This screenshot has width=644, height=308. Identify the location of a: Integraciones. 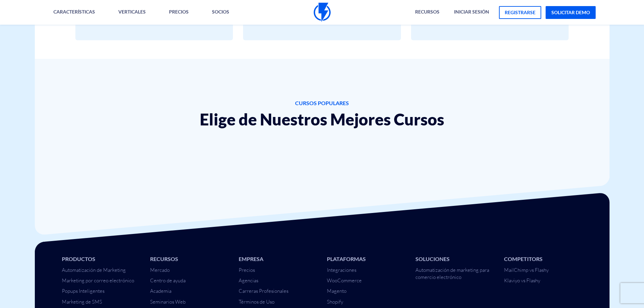
(341, 270).